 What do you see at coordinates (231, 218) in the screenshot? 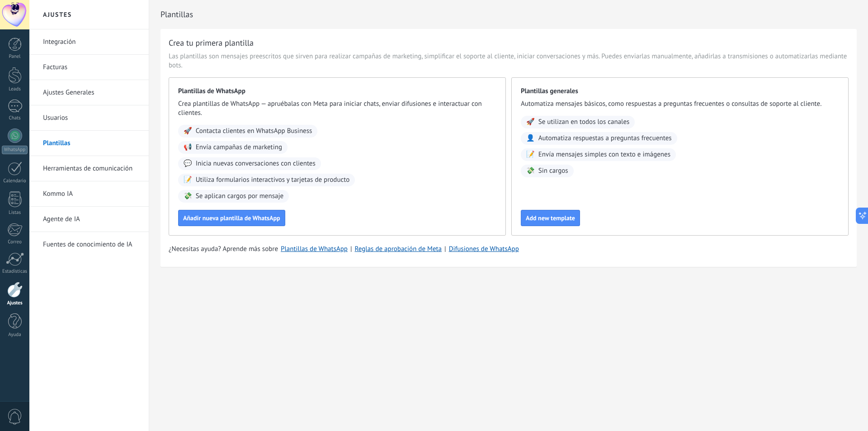
I see `span: Añadir nueva plantilla de WhatsApp` at bounding box center [231, 218].